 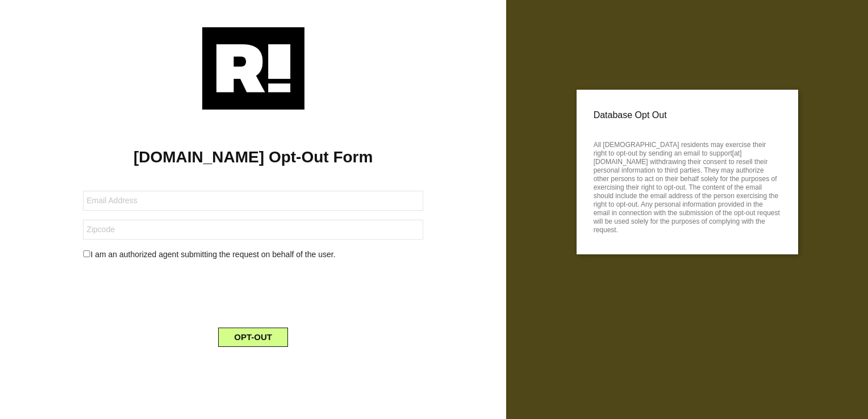 I want to click on img: Retention.com, so click(x=253, y=68).